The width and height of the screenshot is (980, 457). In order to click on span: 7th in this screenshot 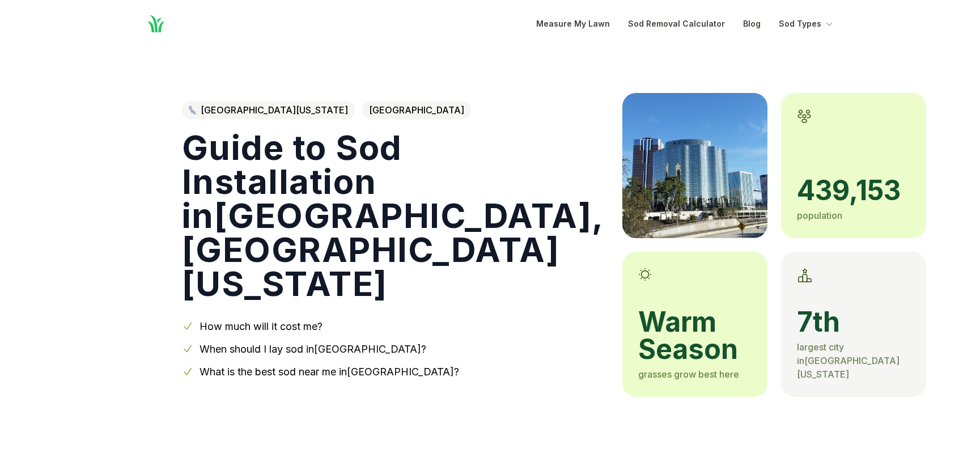, I will do `click(853, 322)`.